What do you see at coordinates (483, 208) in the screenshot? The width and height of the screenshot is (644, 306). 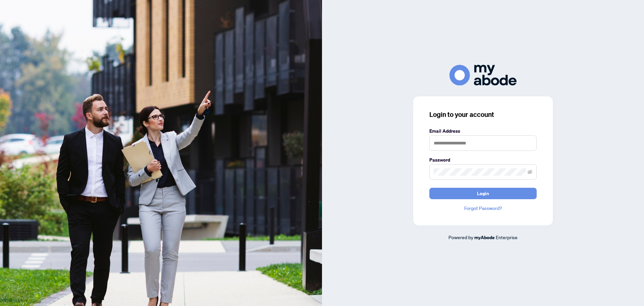 I see `a: Forgot Password?` at bounding box center [483, 208].